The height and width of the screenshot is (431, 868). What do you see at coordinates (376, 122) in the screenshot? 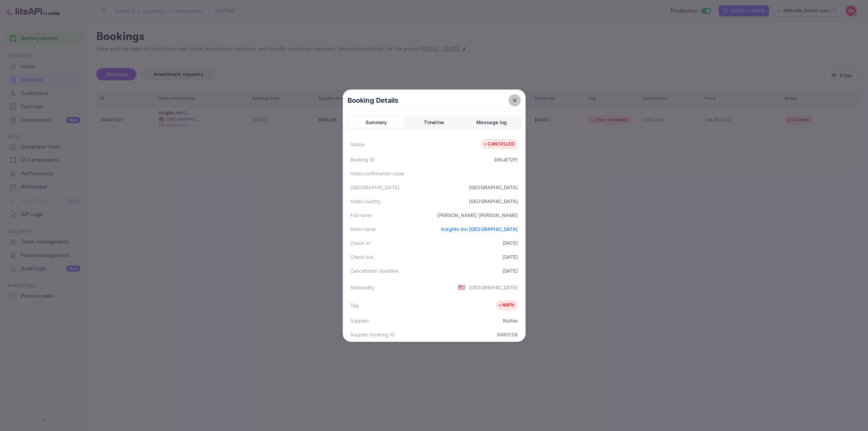
I see `button: Summary` at bounding box center [376, 122].